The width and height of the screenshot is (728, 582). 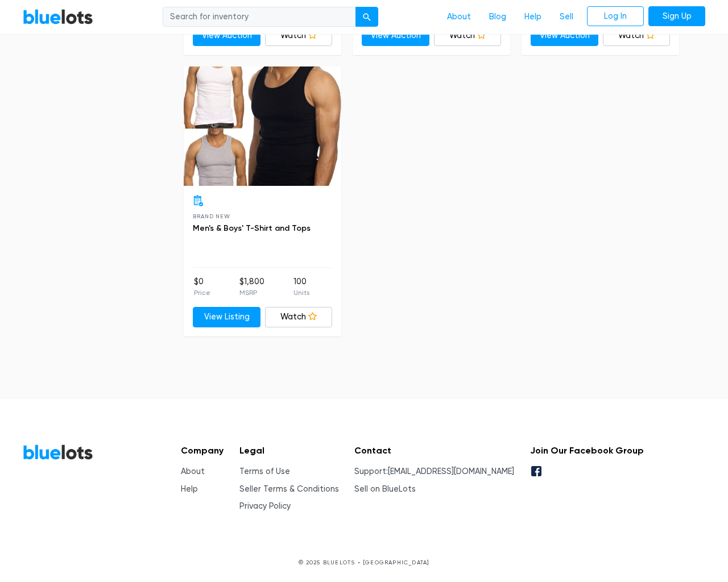 What do you see at coordinates (265, 506) in the screenshot?
I see `a: Privacy Policy` at bounding box center [265, 506].